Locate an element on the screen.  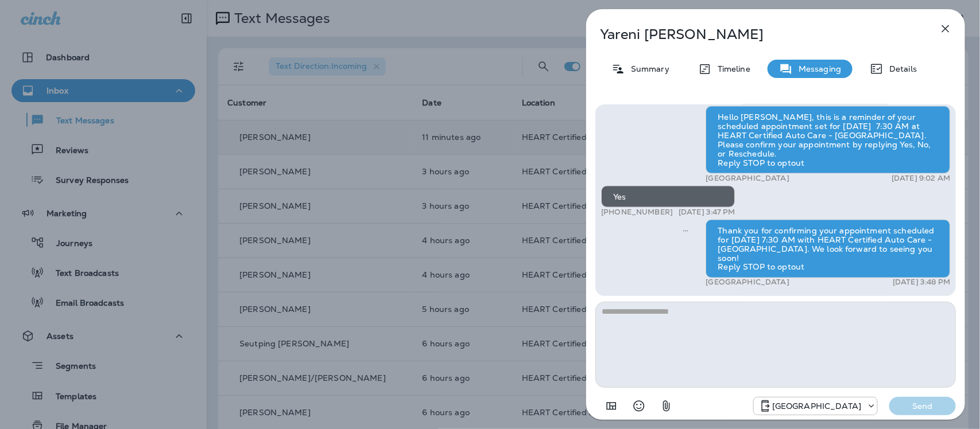
div: Yes is located at coordinates (667, 197).